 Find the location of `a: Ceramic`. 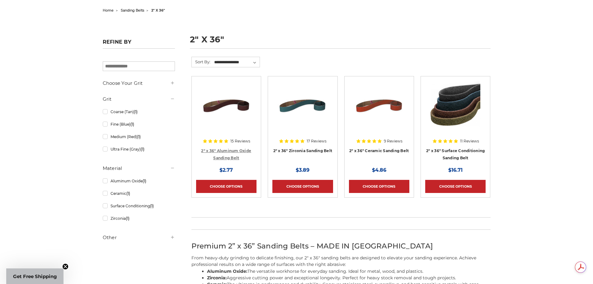

a: Ceramic is located at coordinates (139, 193).